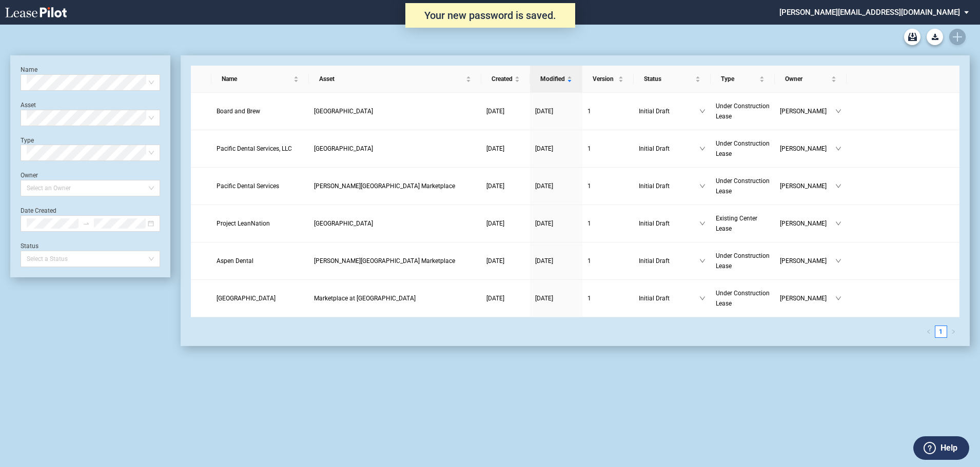 The height and width of the screenshot is (467, 980). What do you see at coordinates (39, 211) in the screenshot?
I see `label: Date Created` at bounding box center [39, 211].